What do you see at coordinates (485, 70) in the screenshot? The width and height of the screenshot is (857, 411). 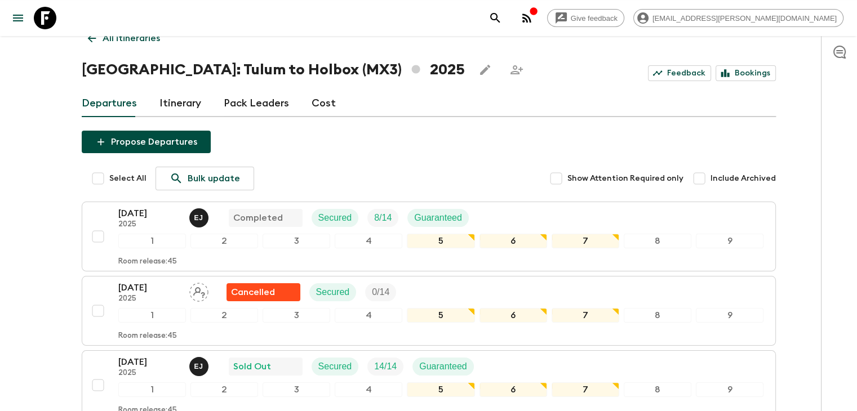 I see `button: Edit this itinerary` at bounding box center [485, 70].